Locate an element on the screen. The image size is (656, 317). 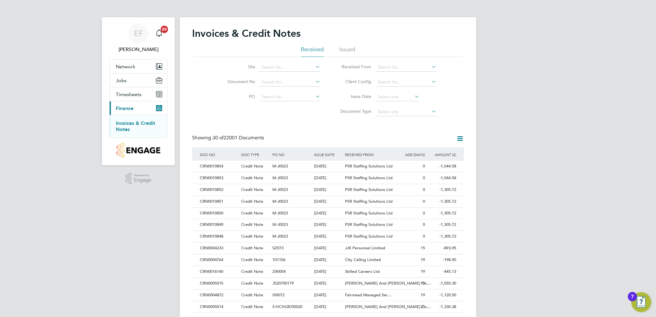
div: CRN0010853 is located at coordinates (219, 178).